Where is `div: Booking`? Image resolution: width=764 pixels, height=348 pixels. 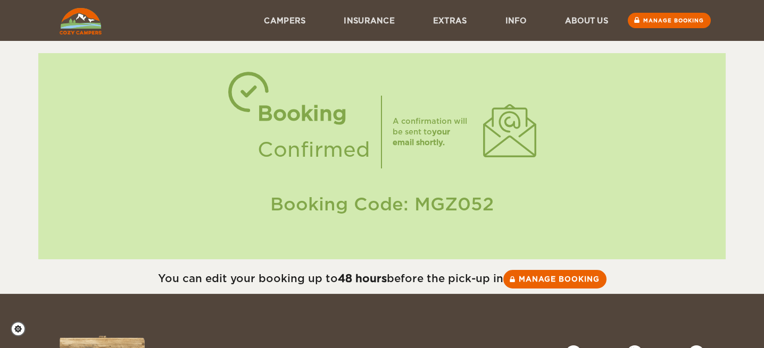 div: Booking is located at coordinates (314, 114).